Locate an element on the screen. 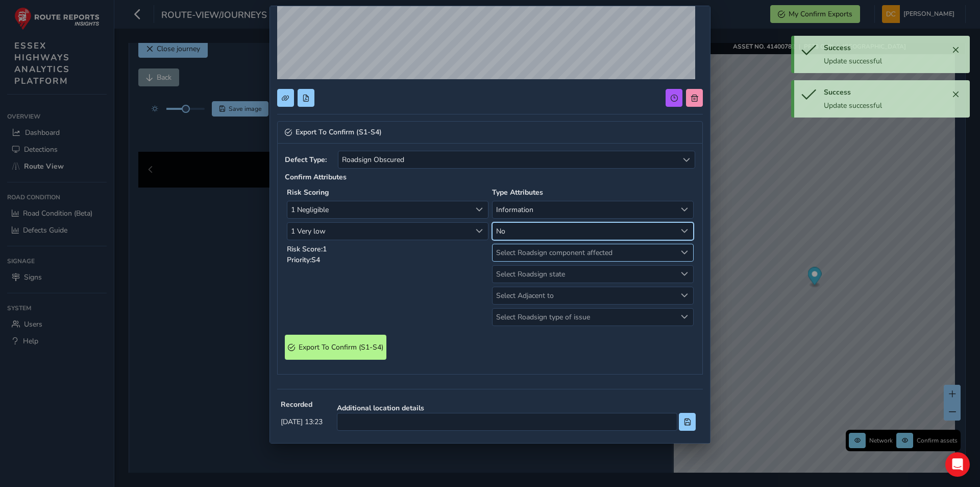  div: Open Intercom Messenger is located at coordinates (958, 464).